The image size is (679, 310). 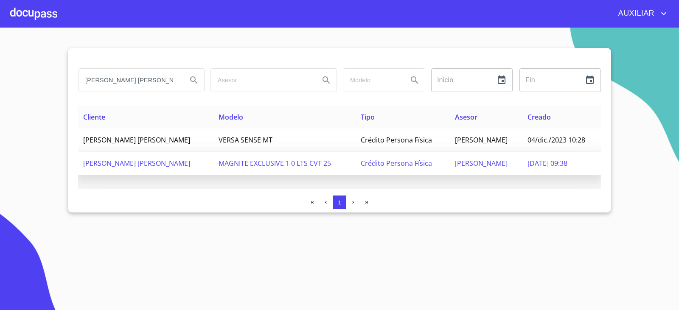 What do you see at coordinates (635, 14) in the screenshot?
I see `span: AUXILIAR` at bounding box center [635, 14].